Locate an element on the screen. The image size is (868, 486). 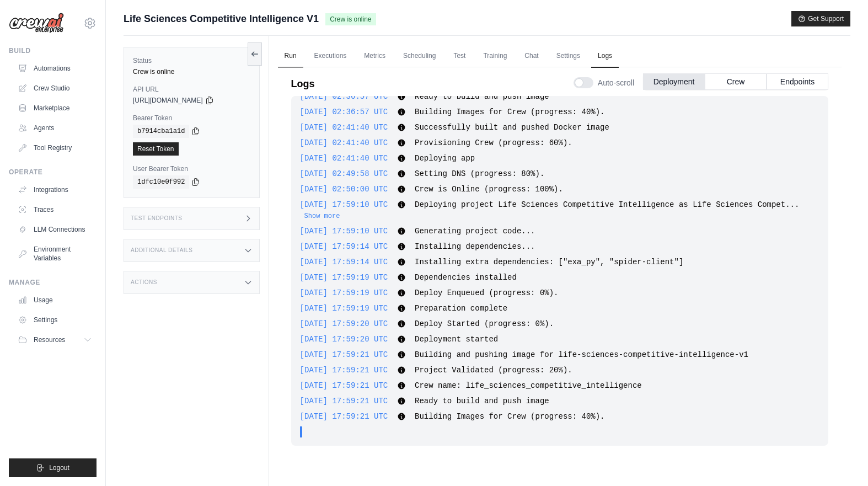
span: Auto-scroll is located at coordinates (616, 83).